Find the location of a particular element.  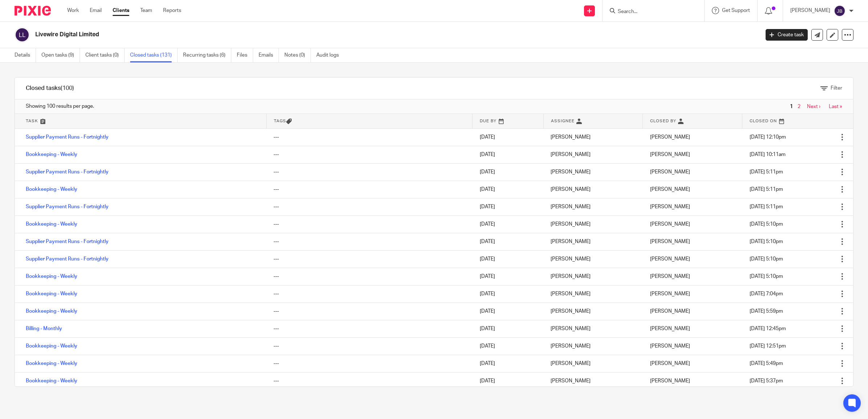

a: Audit logs is located at coordinates (330, 55).